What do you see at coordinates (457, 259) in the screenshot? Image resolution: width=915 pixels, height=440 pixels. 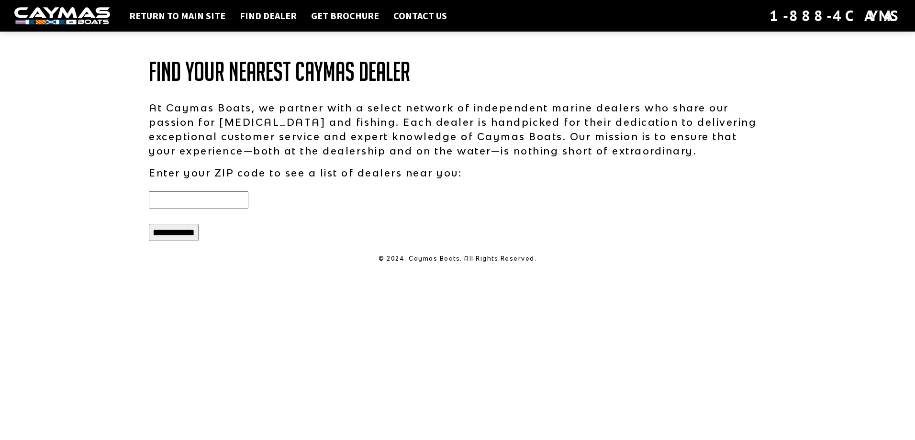 I see `p: © 2024. Caymas Boats. All Rights Reserved.` at bounding box center [457, 259].